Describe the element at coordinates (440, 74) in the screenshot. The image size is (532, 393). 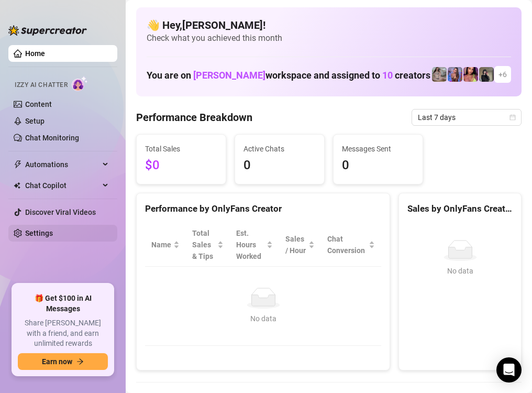
I see `img: Daisy` at that location.